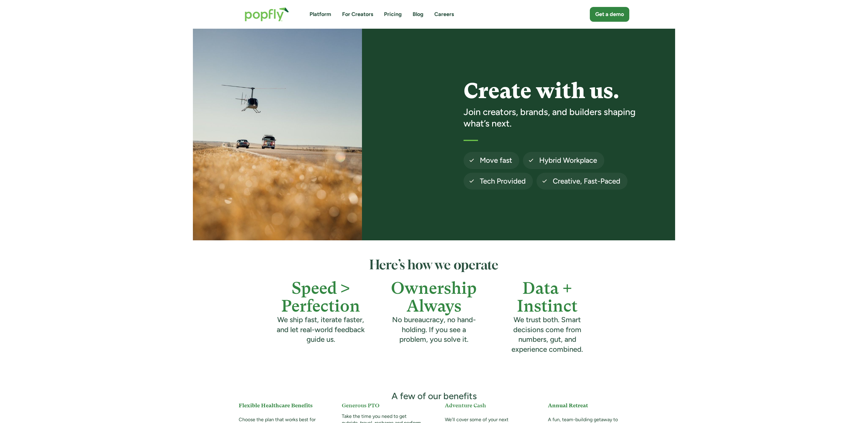 The image size is (868, 423). Describe the element at coordinates (434, 396) in the screenshot. I see `h3: A few of our benefits` at that location.